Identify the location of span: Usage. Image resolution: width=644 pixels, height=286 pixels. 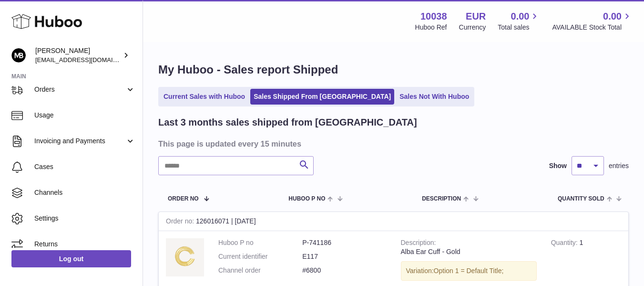
(85, 115).